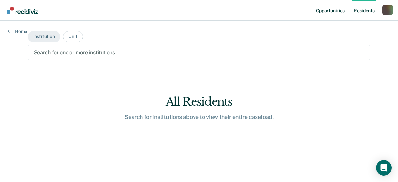  What do you see at coordinates (73, 37) in the screenshot?
I see `button: Unit` at bounding box center [73, 37].